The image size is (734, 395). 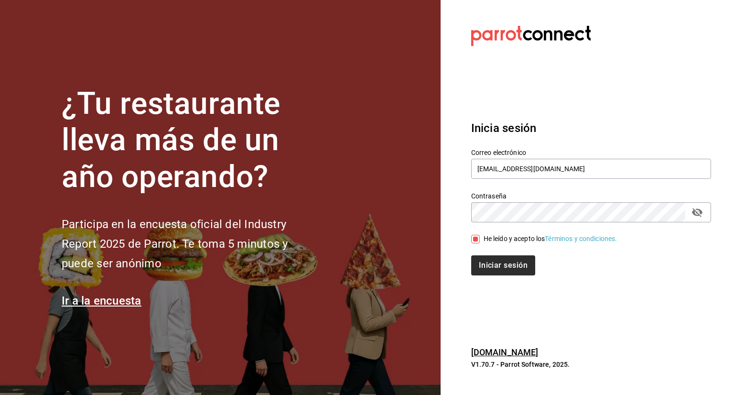 What do you see at coordinates (581, 239) in the screenshot?
I see `a: Términos y condiciones.` at bounding box center [581, 239].